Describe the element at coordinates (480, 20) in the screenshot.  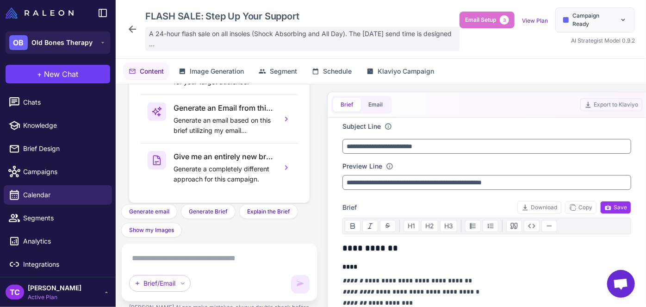
I see `span: Email Setup` at that location.